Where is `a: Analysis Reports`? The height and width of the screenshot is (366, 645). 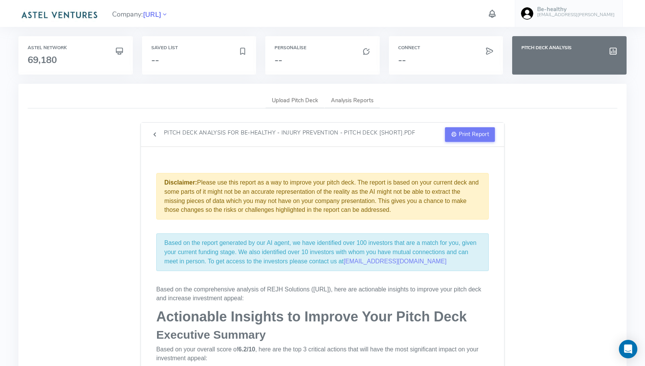 a: Analysis Reports is located at coordinates (352, 101).